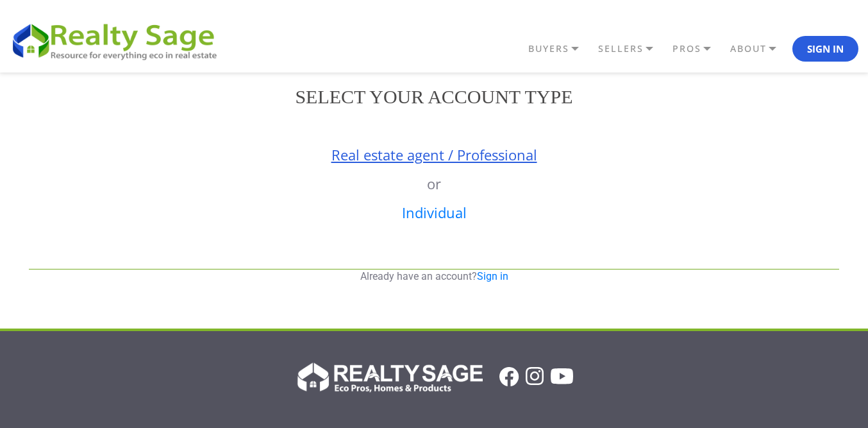 This screenshot has width=868, height=428. What do you see at coordinates (760, 49) in the screenshot?
I see `a: ABOUT` at bounding box center [760, 49].